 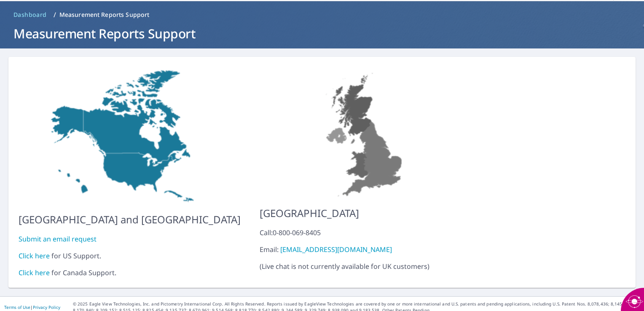 I want to click on p: ( Live chat is not currently available for UK customers ), so click(x=365, y=249).